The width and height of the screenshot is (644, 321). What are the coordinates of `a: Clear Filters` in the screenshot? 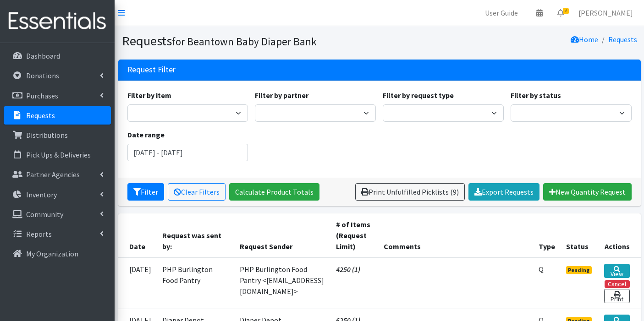 It's located at (197, 192).